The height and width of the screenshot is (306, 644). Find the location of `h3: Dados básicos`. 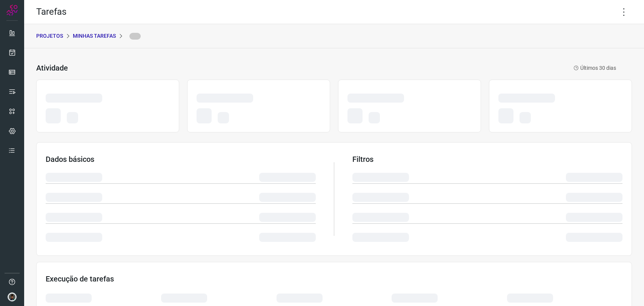

h3: Dados básicos is located at coordinates (181, 159).